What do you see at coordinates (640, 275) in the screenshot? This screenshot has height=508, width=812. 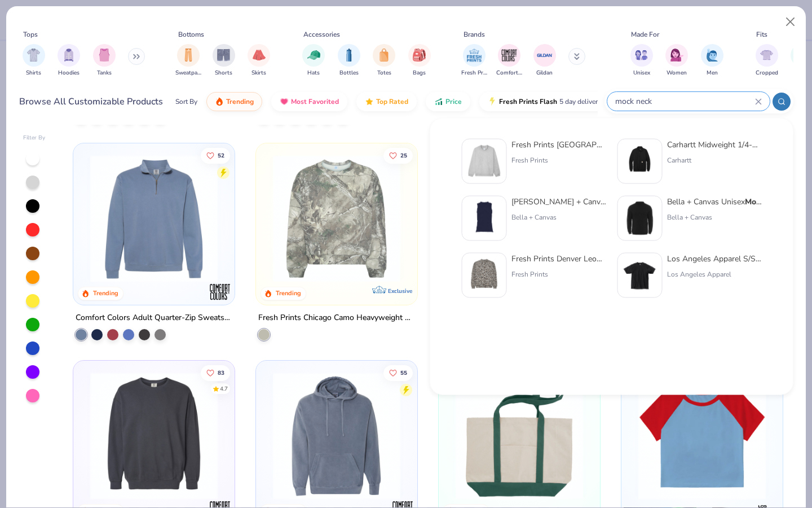 I see `img: cd87ce7e-6e99-4feb-bb67-a47fc5cbd8c5` at bounding box center [640, 275].